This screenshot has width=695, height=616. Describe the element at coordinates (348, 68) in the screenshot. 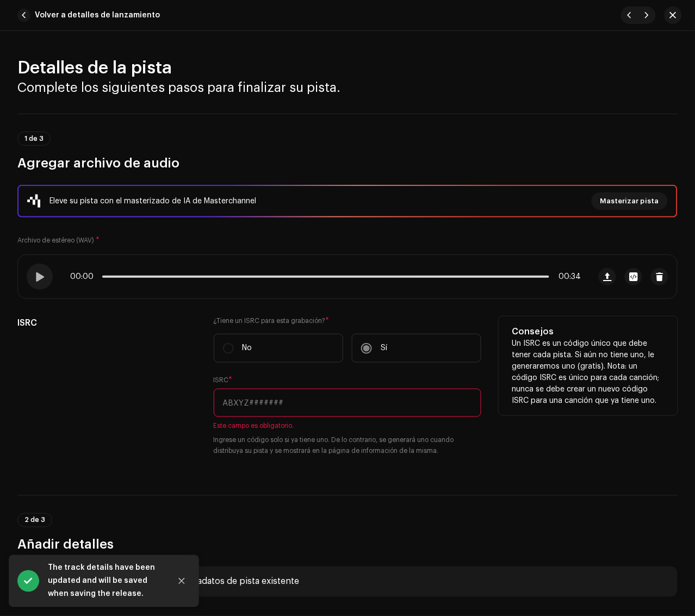

I see `h2: Detalles de la pista` at that location.